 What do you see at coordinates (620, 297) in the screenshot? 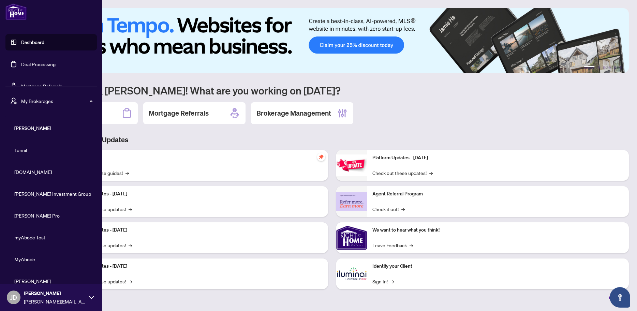
I see `button: Open asap` at bounding box center [620, 297].